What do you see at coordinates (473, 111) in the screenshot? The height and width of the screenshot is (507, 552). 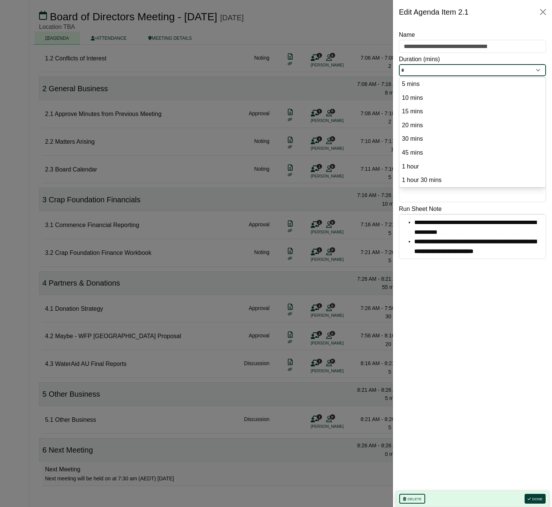 I see `option: 15 mins` at bounding box center [473, 111].